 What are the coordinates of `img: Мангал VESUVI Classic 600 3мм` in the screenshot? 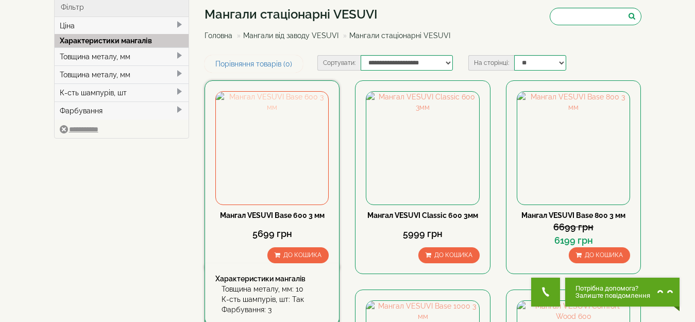 It's located at (423, 148).